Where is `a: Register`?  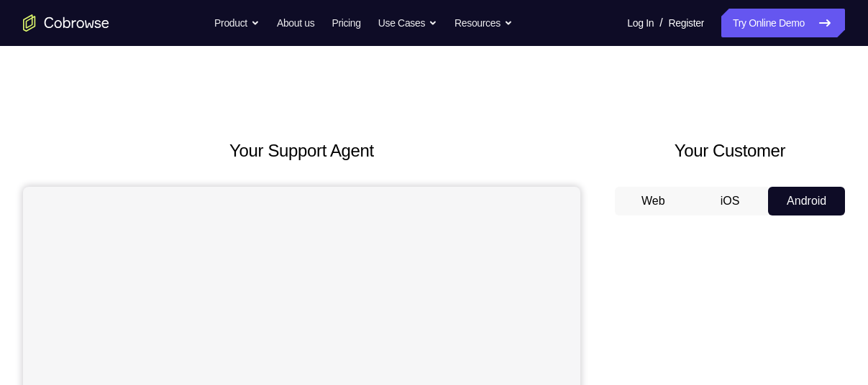 a: Register is located at coordinates (686, 23).